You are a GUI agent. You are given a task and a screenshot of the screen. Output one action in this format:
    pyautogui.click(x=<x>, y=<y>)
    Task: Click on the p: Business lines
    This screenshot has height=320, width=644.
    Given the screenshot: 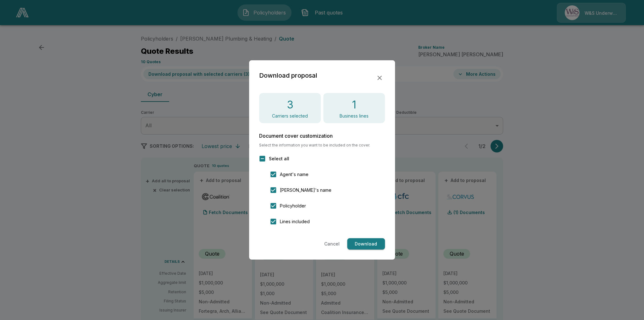 What is the action you would take?
    pyautogui.click(x=354, y=116)
    